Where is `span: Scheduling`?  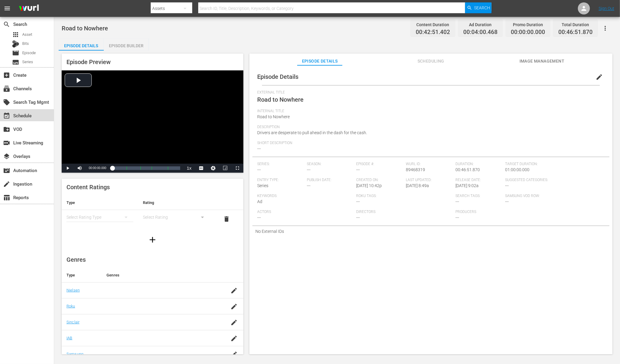
span: Scheduling is located at coordinates (431, 61).